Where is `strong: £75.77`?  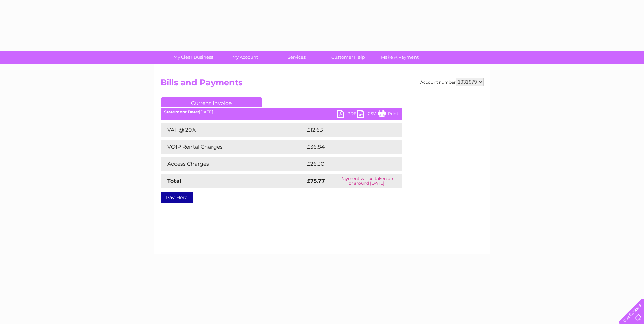
strong: £75.77 is located at coordinates (316, 180).